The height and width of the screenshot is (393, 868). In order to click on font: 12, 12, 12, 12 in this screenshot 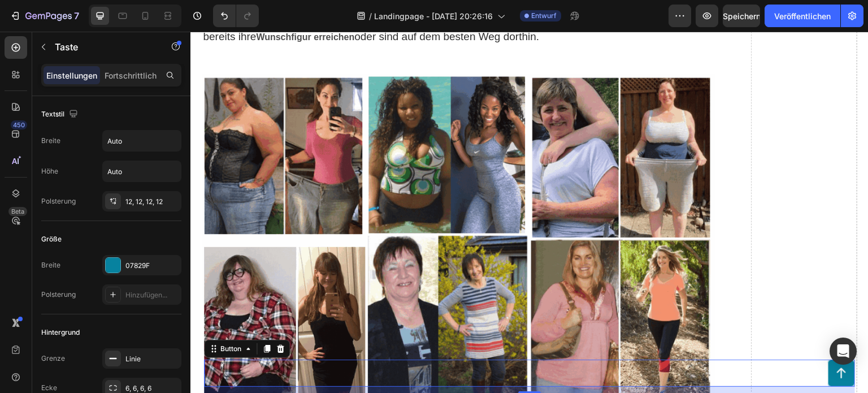, I will do `click(144, 202)`.